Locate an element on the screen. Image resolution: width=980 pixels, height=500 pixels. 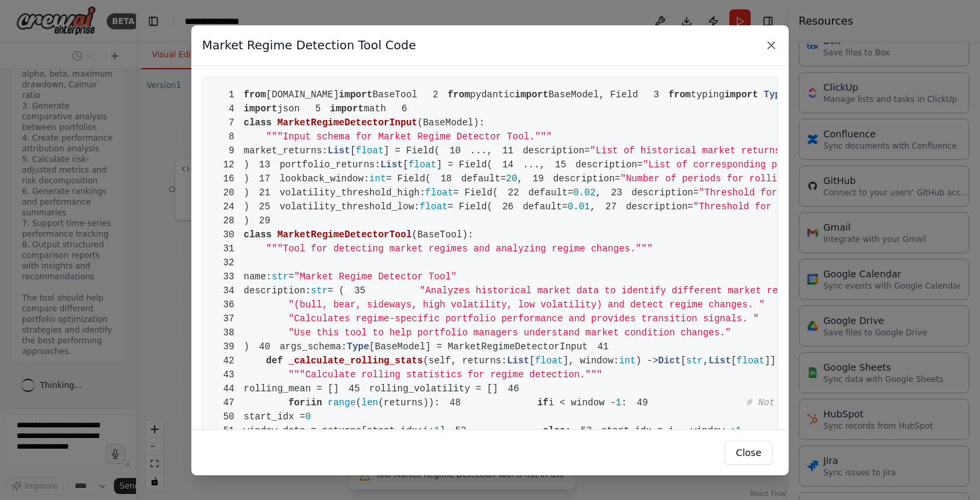
span: 10 is located at coordinates (456, 151).